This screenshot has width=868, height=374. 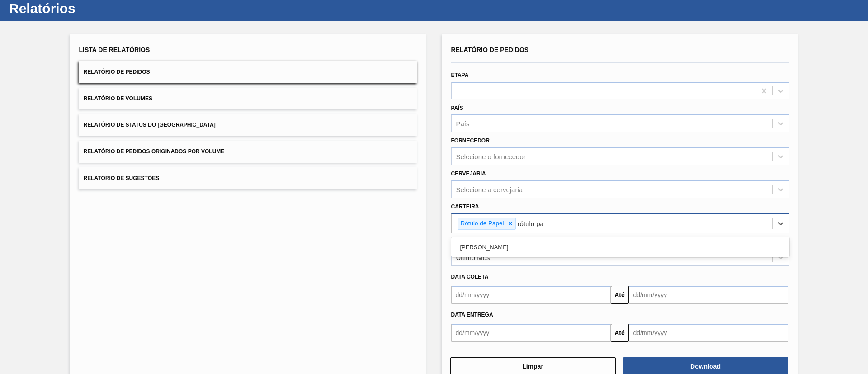 I want to click on h1: Relatórios, so click(x=89, y=8).